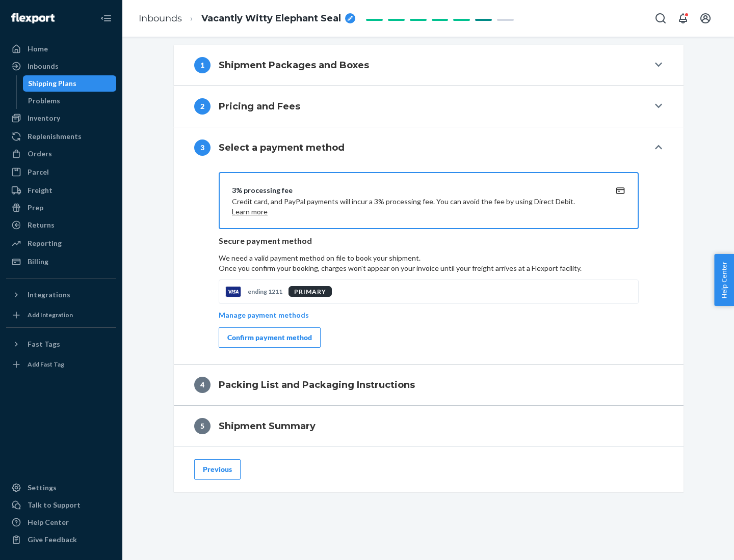  What do you see at coordinates (61, 344) in the screenshot?
I see `button: Fast Tags` at bounding box center [61, 344].